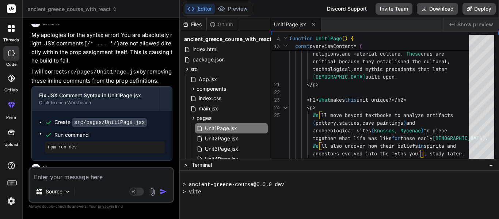 This screenshot has width=499, height=219. What do you see at coordinates (221, 149) in the screenshot?
I see `span: Unit3Page.jsx` at bounding box center [221, 149].